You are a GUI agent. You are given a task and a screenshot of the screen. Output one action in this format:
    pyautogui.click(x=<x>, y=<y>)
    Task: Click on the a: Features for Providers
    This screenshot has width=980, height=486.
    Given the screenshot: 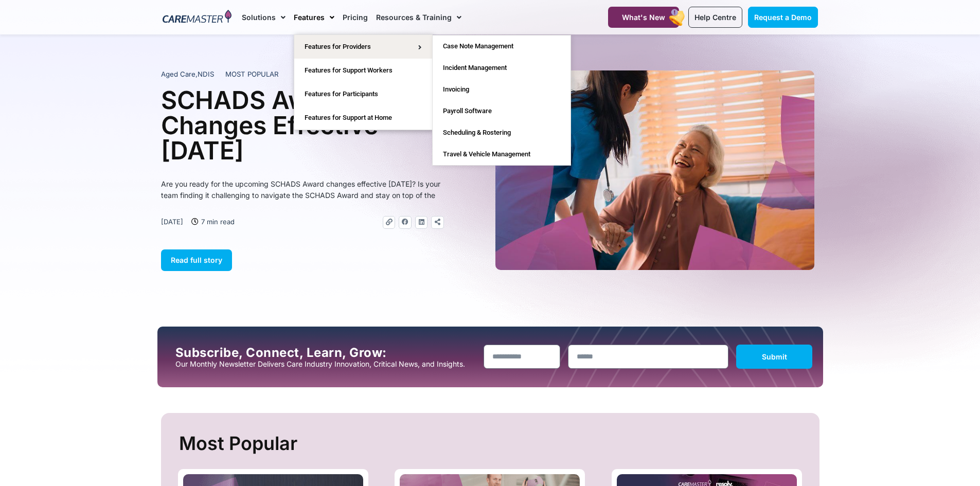 What is the action you would take?
    pyautogui.click(x=363, y=47)
    